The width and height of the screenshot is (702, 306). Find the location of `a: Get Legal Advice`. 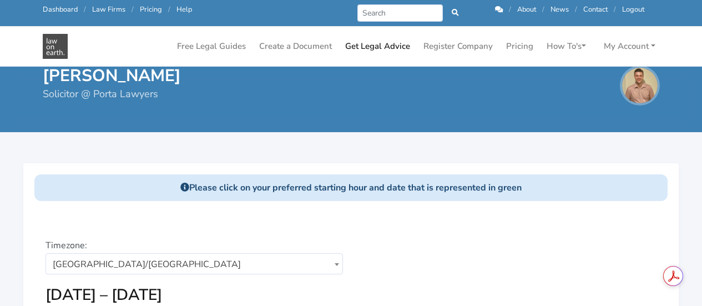

a: Get Legal Advice is located at coordinates (377, 46).